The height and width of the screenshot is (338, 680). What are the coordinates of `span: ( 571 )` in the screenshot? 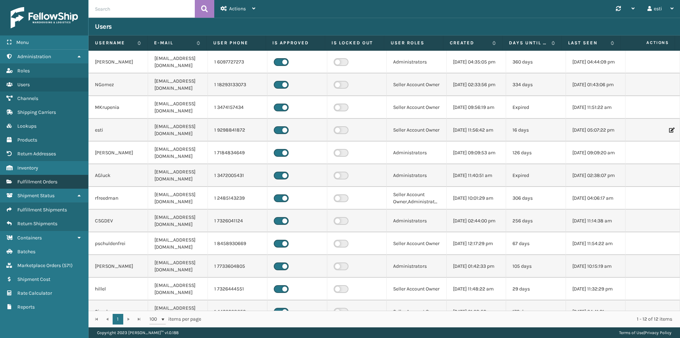 It's located at (67, 265).